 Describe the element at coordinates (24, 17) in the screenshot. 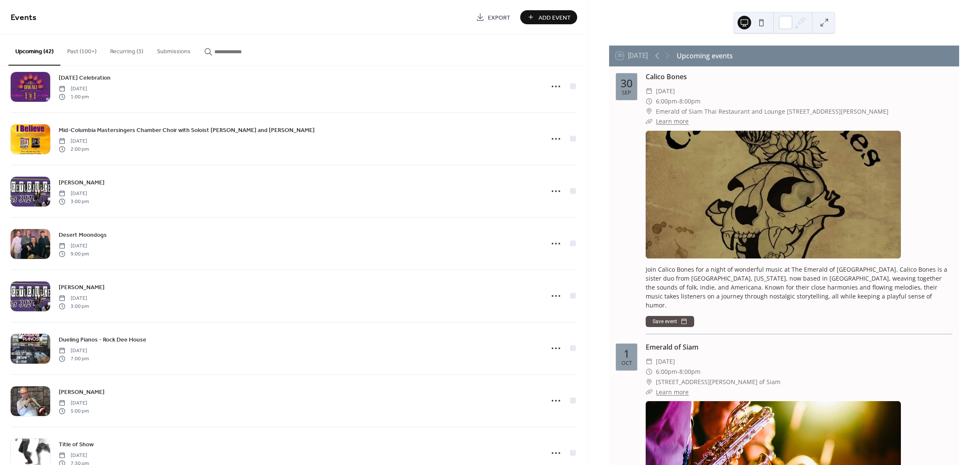

I see `span: Events` at that location.